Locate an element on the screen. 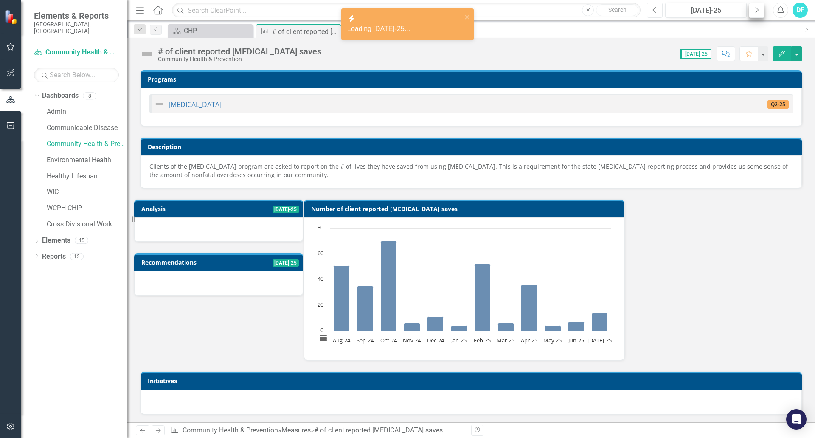 This screenshot has height=438, width=815. a: Environmental Health is located at coordinates (87, 160).